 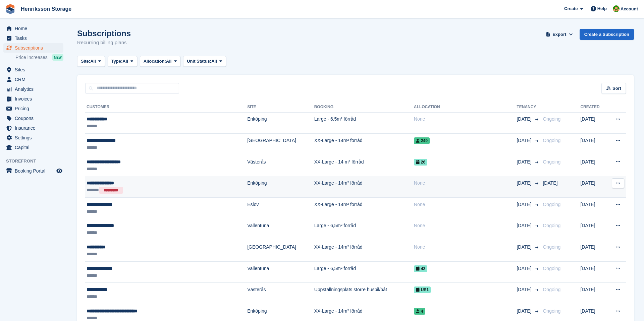 I want to click on th: Tenancy, so click(x=528, y=107).